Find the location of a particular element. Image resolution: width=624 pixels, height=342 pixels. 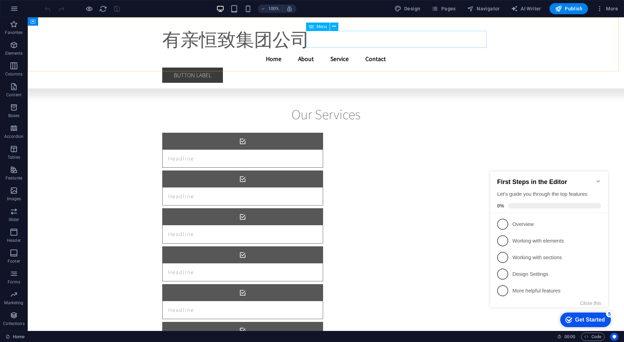

p: Footer is located at coordinates (14, 261).